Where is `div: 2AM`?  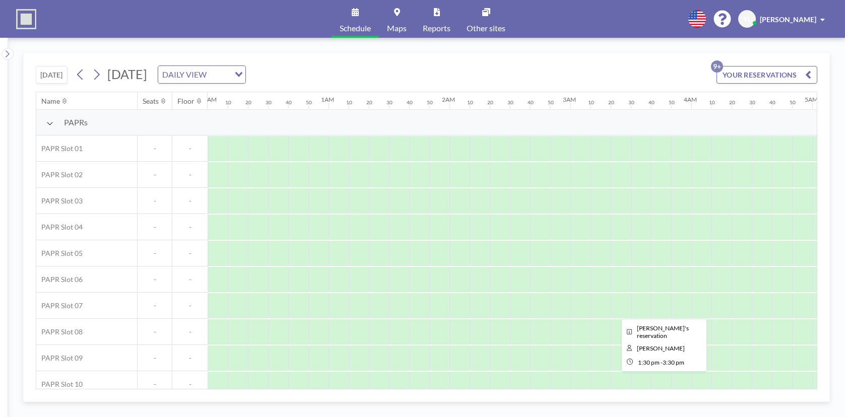
div: 2AM is located at coordinates (448, 99).